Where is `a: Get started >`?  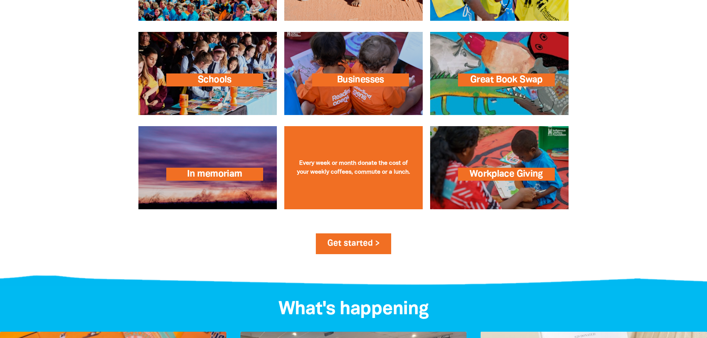 a: Get started > is located at coordinates (353, 244).